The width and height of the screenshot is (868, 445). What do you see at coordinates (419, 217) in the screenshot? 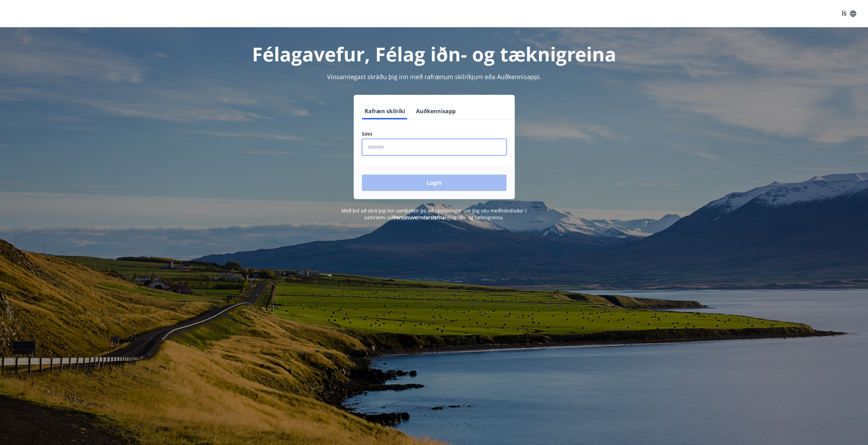
I see `a: Persónuverndarstefna` at bounding box center [419, 217].